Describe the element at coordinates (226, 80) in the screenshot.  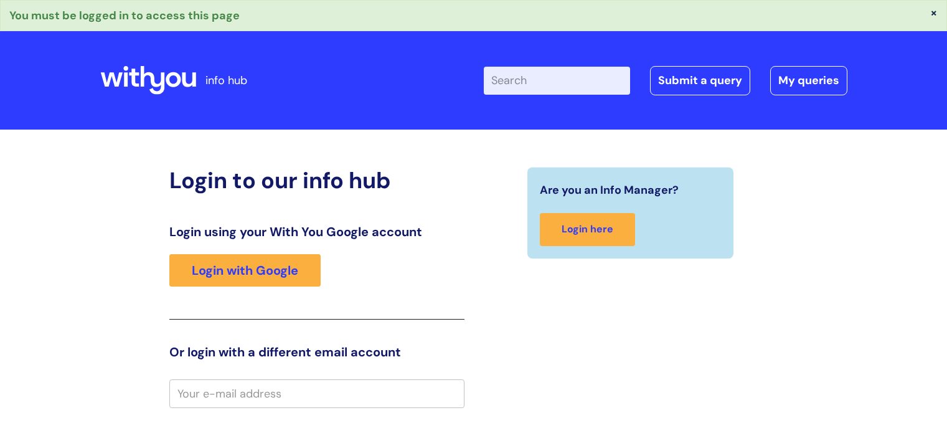
I see `p: info hub` at that location.